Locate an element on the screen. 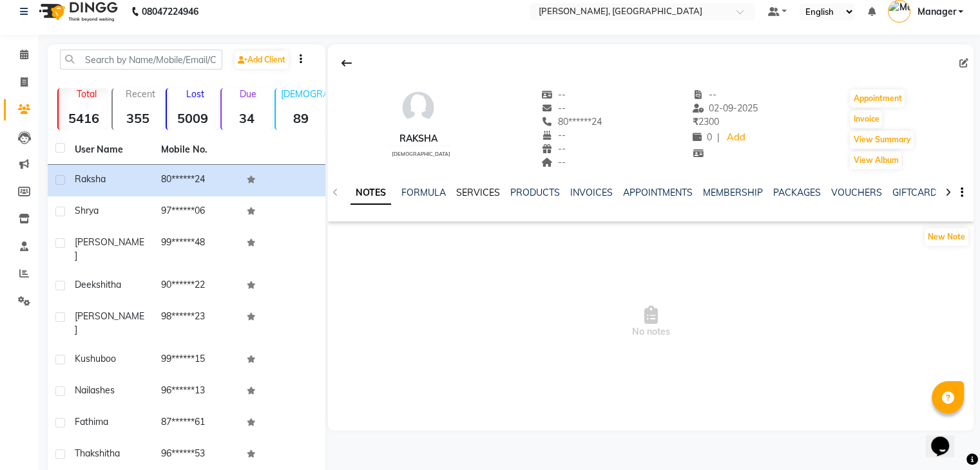 Image resolution: width=980 pixels, height=470 pixels. strong: 5416 is located at coordinates (84, 118).